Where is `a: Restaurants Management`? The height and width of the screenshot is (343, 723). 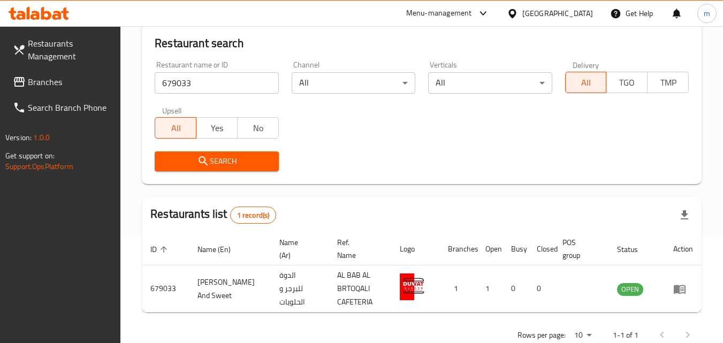 a: Restaurants Management is located at coordinates (63, 50).